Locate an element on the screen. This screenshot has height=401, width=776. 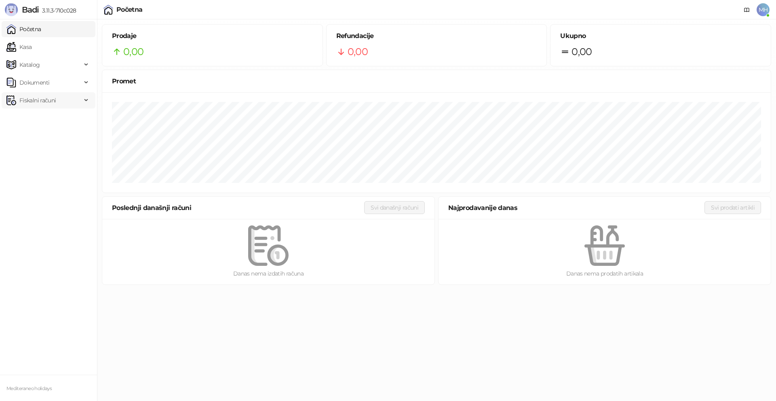
span: Dokumenti is located at coordinates (34, 82).